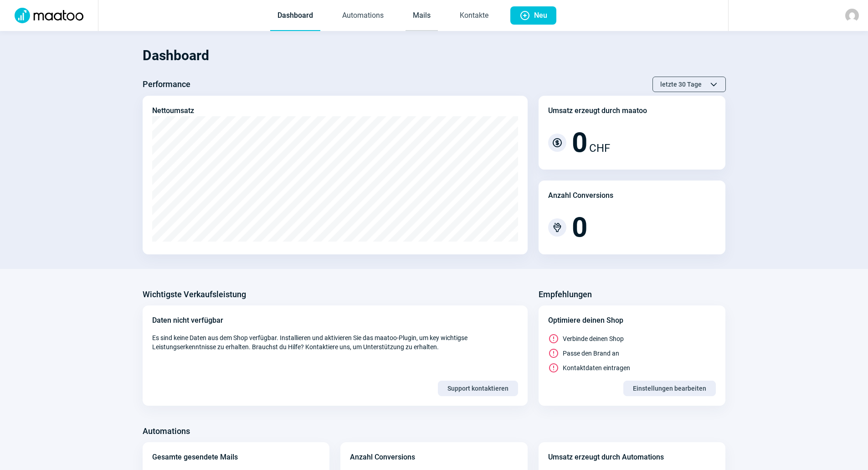 This screenshot has height=470, width=868. What do you see at coordinates (195, 457) in the screenshot?
I see `div: Gesamte gesendete Mails` at bounding box center [195, 457].